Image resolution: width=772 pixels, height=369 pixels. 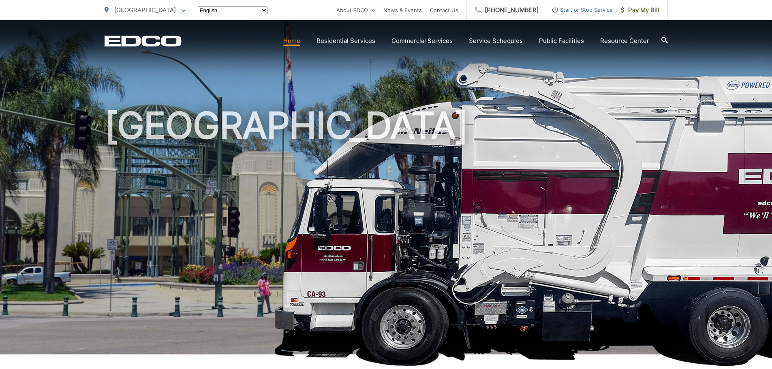 What do you see at coordinates (640, 10) in the screenshot?
I see `span: Pay My Bill` at bounding box center [640, 10].